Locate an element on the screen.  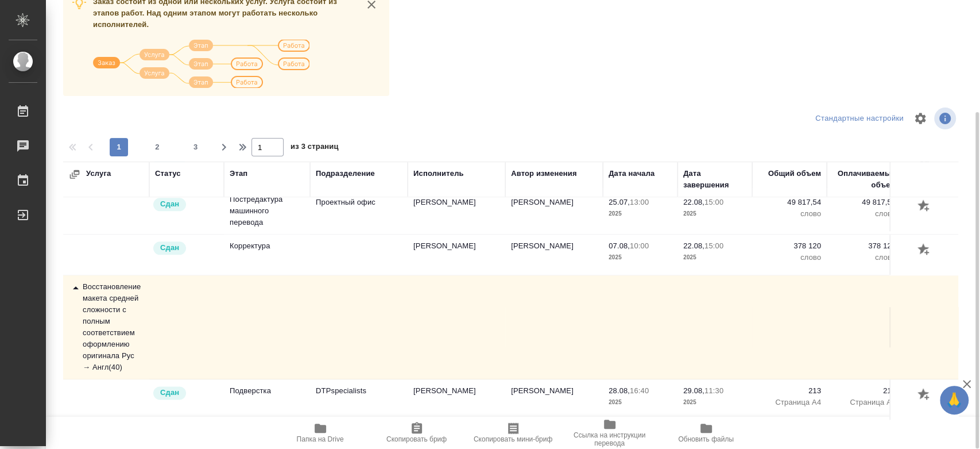
p: 29.08, is located at coordinates (694, 390).